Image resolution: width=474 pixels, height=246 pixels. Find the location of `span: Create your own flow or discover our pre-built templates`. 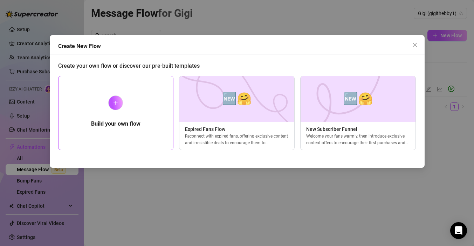

span: Create your own flow or discover our pre-built templates is located at coordinates (129, 66).